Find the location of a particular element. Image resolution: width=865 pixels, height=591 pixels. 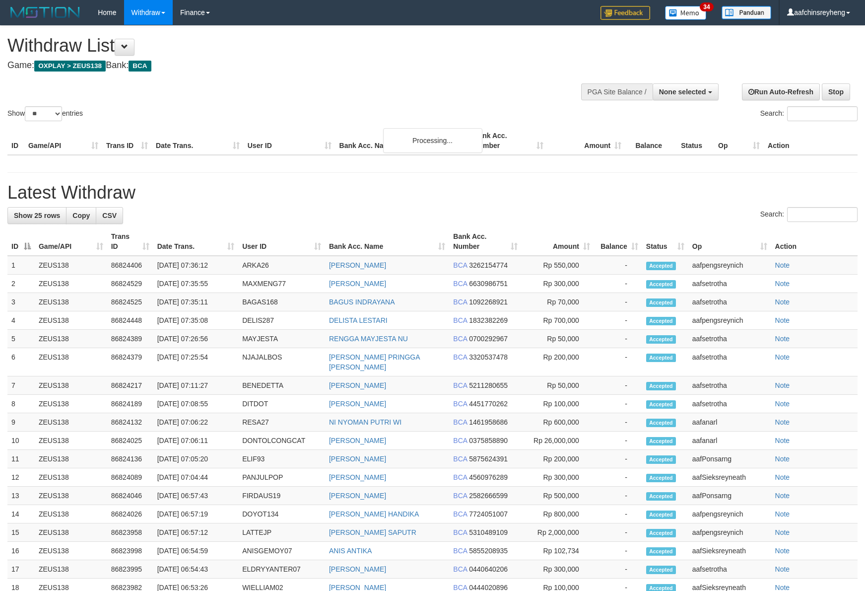

td: MAYJESTA is located at coordinates (281, 338).